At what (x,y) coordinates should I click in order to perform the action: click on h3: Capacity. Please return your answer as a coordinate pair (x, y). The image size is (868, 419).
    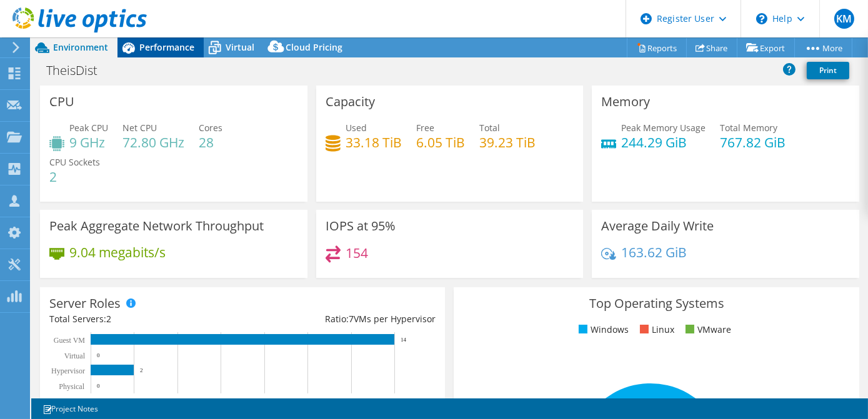
    Looking at the image, I should click on (350, 101).